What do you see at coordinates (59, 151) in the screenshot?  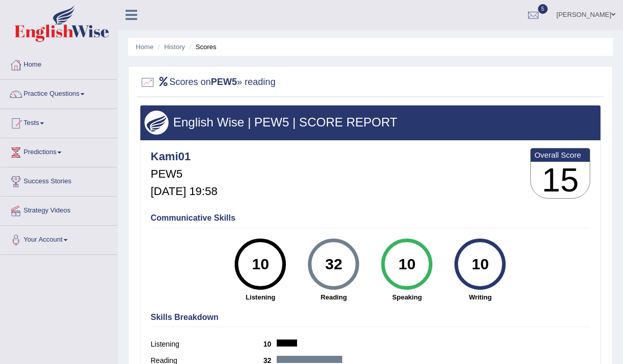 I see `a: Predictions` at bounding box center [59, 151].